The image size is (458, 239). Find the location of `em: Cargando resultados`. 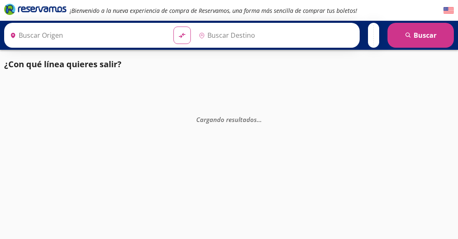

em: Cargando resultados is located at coordinates (229, 119).